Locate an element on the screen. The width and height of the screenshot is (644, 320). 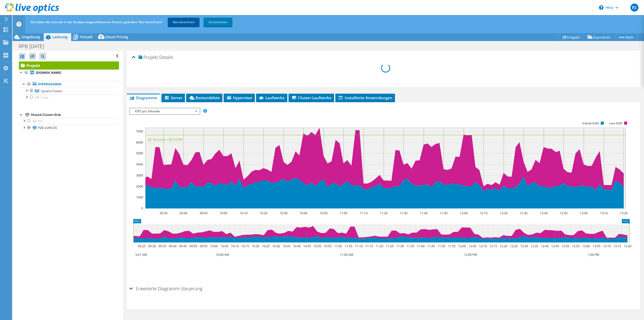
text: 10:25 is located at coordinates (265, 246).